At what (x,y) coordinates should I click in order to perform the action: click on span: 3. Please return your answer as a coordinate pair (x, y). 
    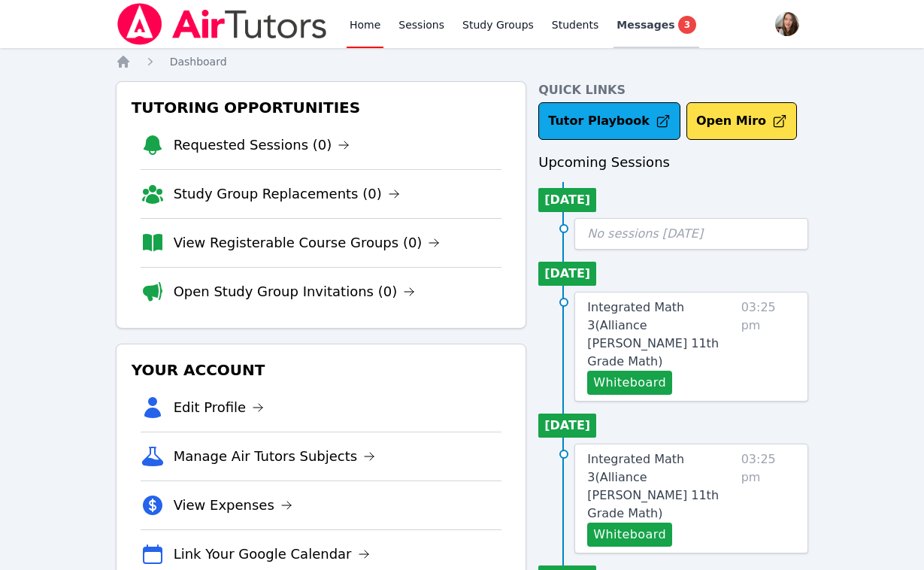
    Looking at the image, I should click on (687, 25).